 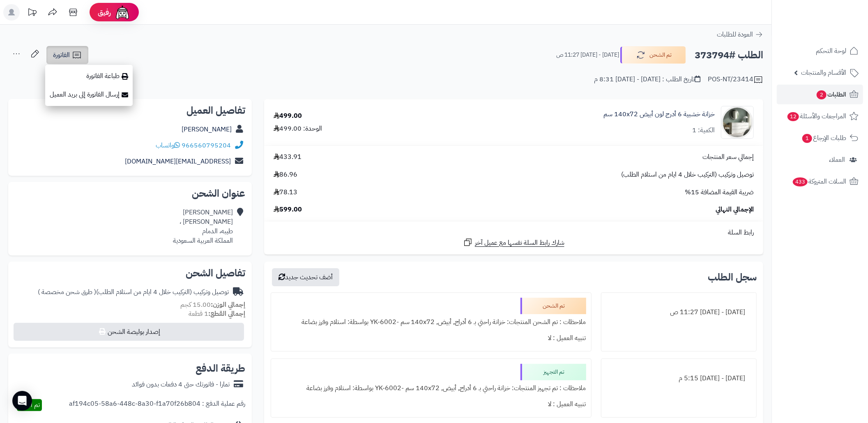 What do you see at coordinates (130, 273) in the screenshot?
I see `h2: تفاصيل الشحن` at bounding box center [130, 273].